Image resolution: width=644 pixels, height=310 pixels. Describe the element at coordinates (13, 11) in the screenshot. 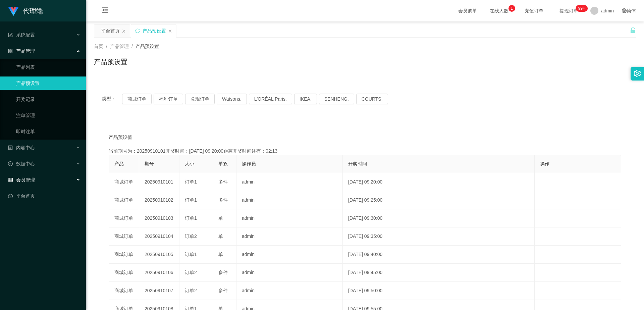

I see `img: logo.9652507e.png` at that location.